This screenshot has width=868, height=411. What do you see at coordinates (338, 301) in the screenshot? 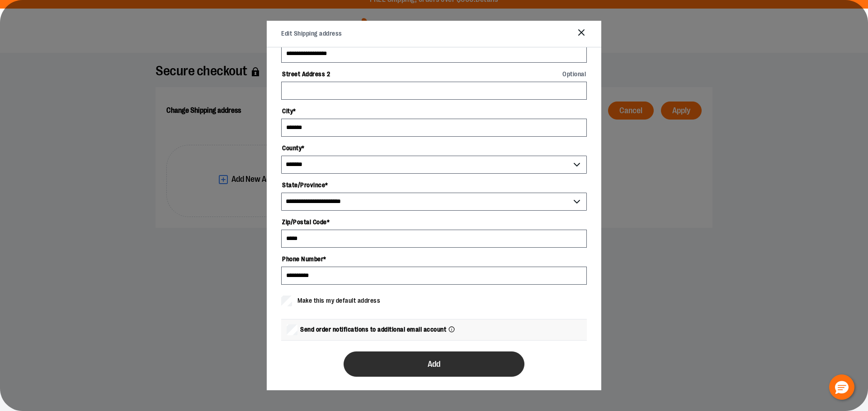
I see `span: Make this my default address` at bounding box center [338, 301].